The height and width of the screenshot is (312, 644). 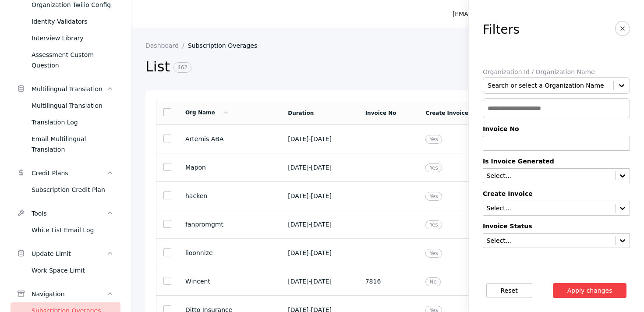 What do you see at coordinates (65, 270) in the screenshot?
I see `a: Work Space Limit` at bounding box center [65, 270].